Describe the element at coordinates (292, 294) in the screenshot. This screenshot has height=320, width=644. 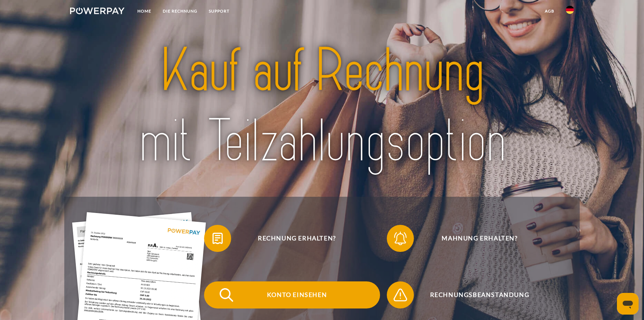
I see `button: Konto einsehen` at that location.